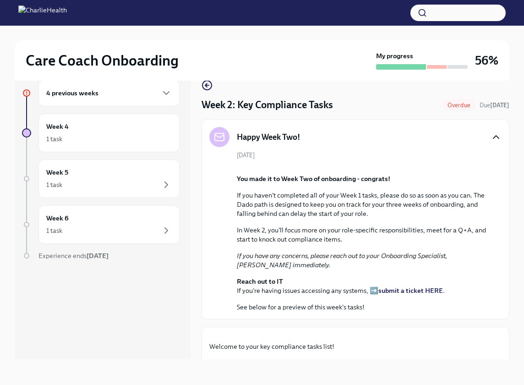  What do you see at coordinates (494, 105) in the screenshot?
I see `span: Due` at bounding box center [494, 105].